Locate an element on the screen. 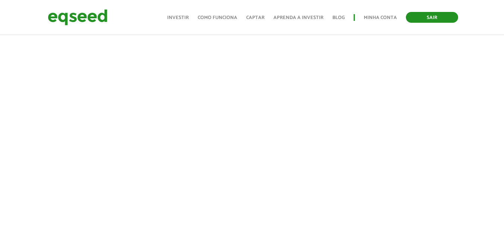 This screenshot has width=504, height=239. a: Como funciona is located at coordinates (218, 18).